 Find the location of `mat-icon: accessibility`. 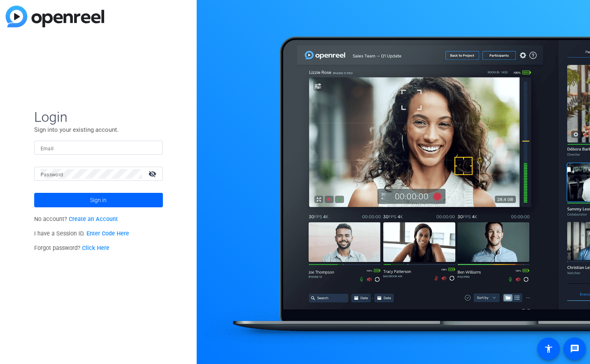

mat-icon: accessibility is located at coordinates (549, 348).